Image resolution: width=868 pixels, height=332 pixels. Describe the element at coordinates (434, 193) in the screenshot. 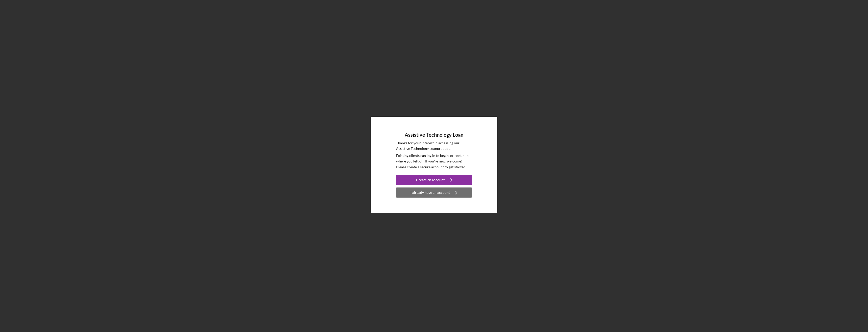

I see `a: I already have an account` at that location.